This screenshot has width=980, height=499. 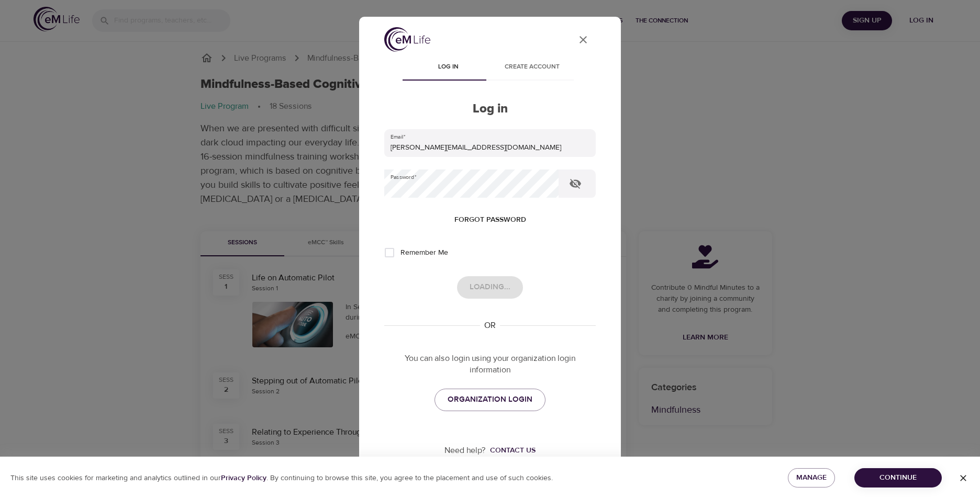 I want to click on span: Forgot password, so click(x=490, y=220).